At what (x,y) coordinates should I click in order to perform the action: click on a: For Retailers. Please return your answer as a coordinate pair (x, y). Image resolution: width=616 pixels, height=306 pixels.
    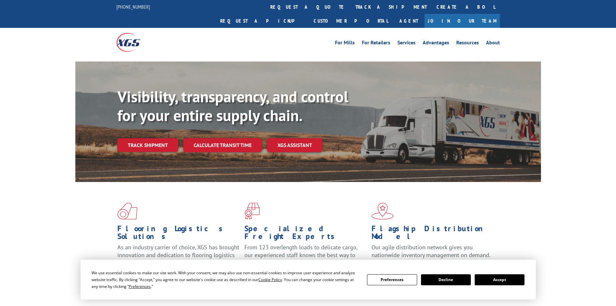
    Looking at the image, I should click on (376, 44).